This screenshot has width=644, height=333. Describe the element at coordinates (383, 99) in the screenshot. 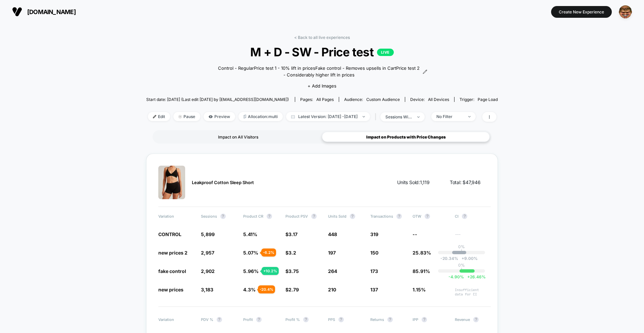

I see `span: Custom Audience` at that location.